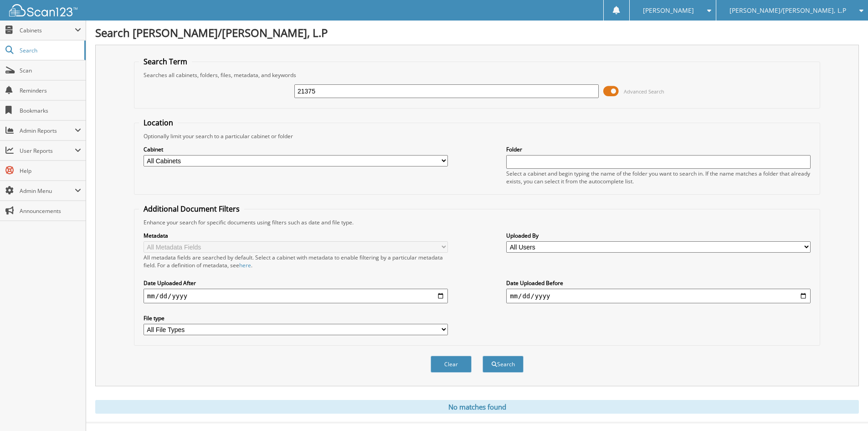 This screenshot has width=868, height=431. I want to click on label: Cabinet, so click(296, 149).